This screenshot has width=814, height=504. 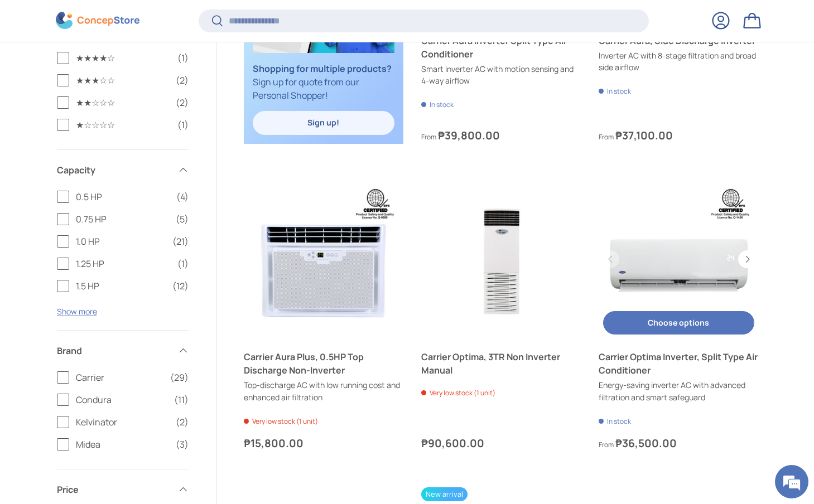 What do you see at coordinates (122, 422) in the screenshot?
I see `span: Kelvinator` at bounding box center [122, 422].